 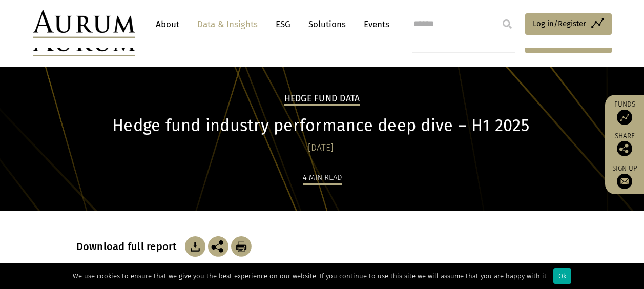 I want to click on a: About, so click(x=167, y=24).